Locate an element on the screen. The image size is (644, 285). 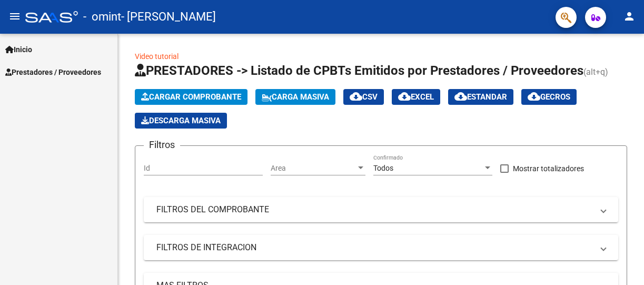
button: Cargar Comprobante is located at coordinates (191, 97).